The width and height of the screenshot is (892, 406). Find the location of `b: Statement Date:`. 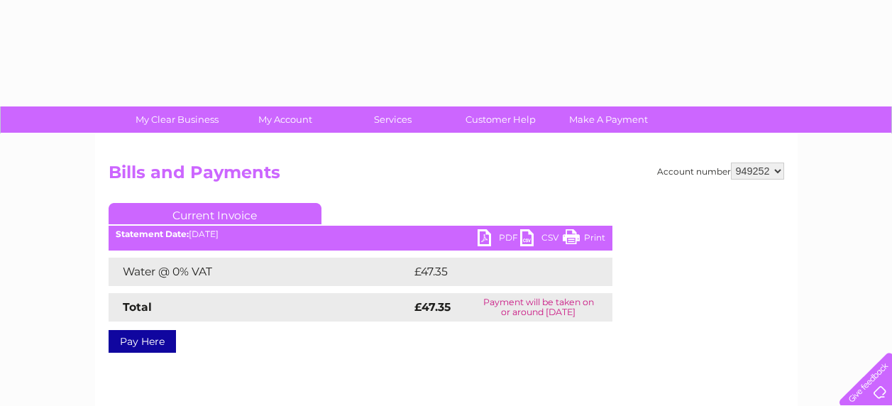

b: Statement Date: is located at coordinates (152, 234).